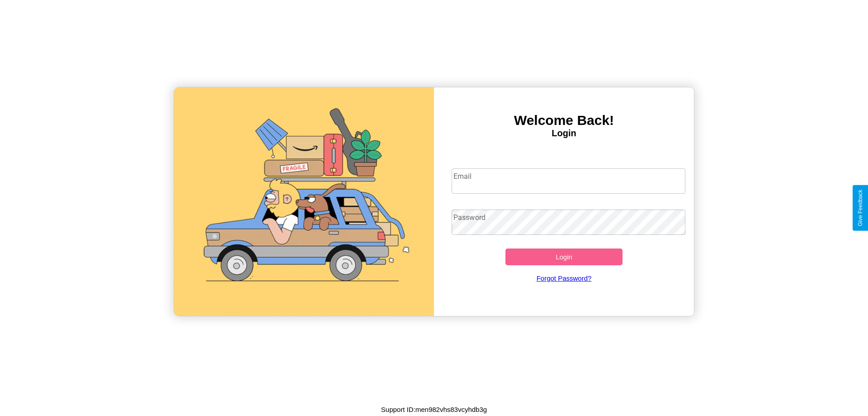 The width and height of the screenshot is (868, 416). Describe the element at coordinates (861, 208) in the screenshot. I see `div: Give Feedback` at that location.